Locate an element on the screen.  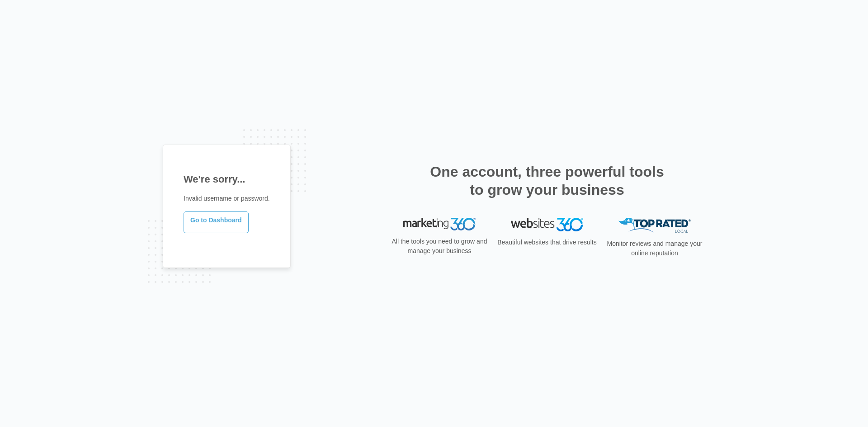
img: Top Rated Local is located at coordinates (655, 225).